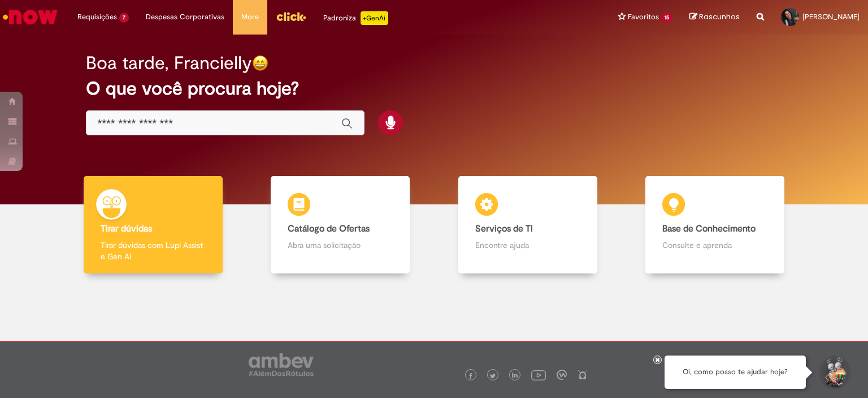 The width and height of the screenshot is (868, 398). Describe the element at coordinates (250, 17) in the screenshot. I see `span: More` at that location.